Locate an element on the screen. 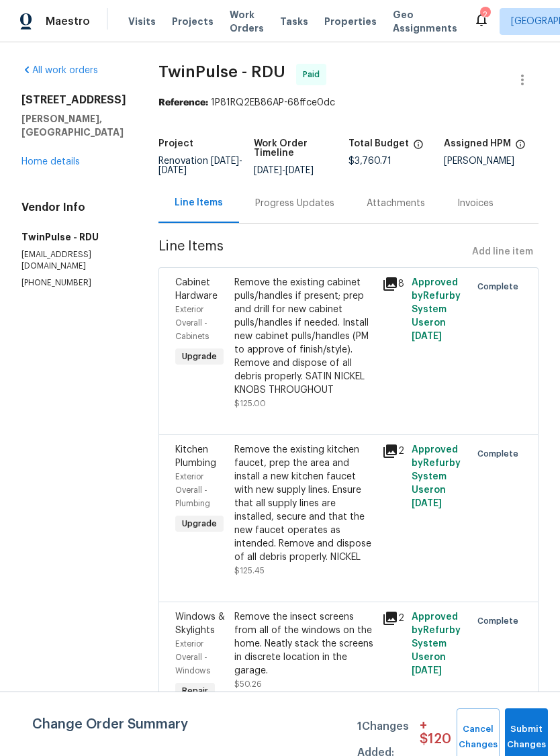 Image resolution: width=560 pixels, height=756 pixels. h4: Vendor Info is located at coordinates (74, 207).